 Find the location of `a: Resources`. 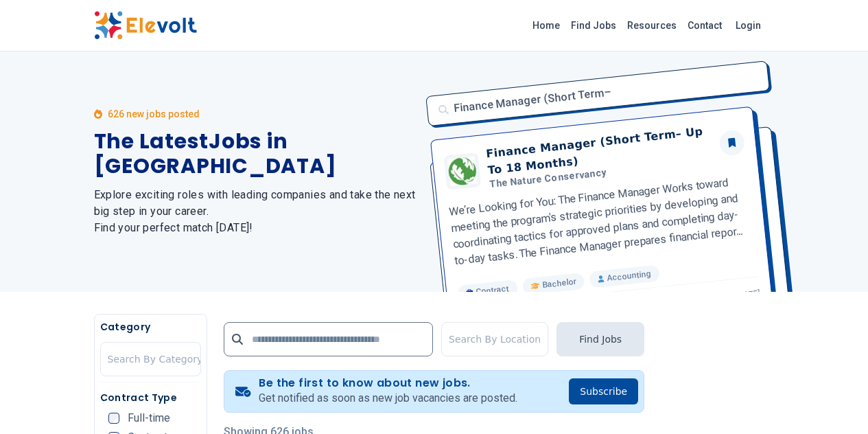

a: Resources is located at coordinates (652, 26).